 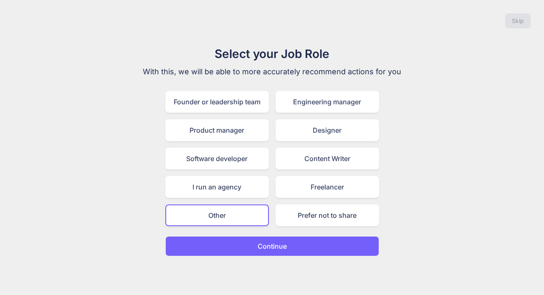 I want to click on div: Software developer, so click(x=217, y=159).